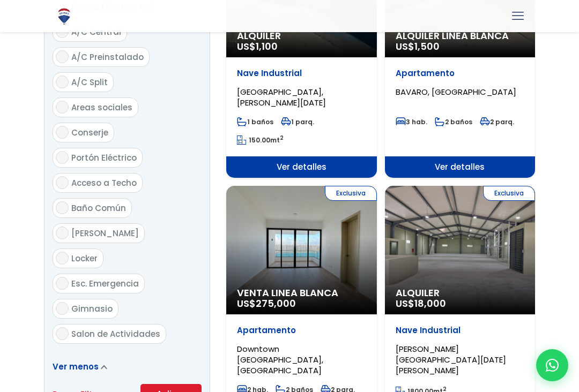 The height and width of the screenshot is (392, 579). Describe the element at coordinates (62, 308) in the screenshot. I see `input: Gimnasio` at that location.